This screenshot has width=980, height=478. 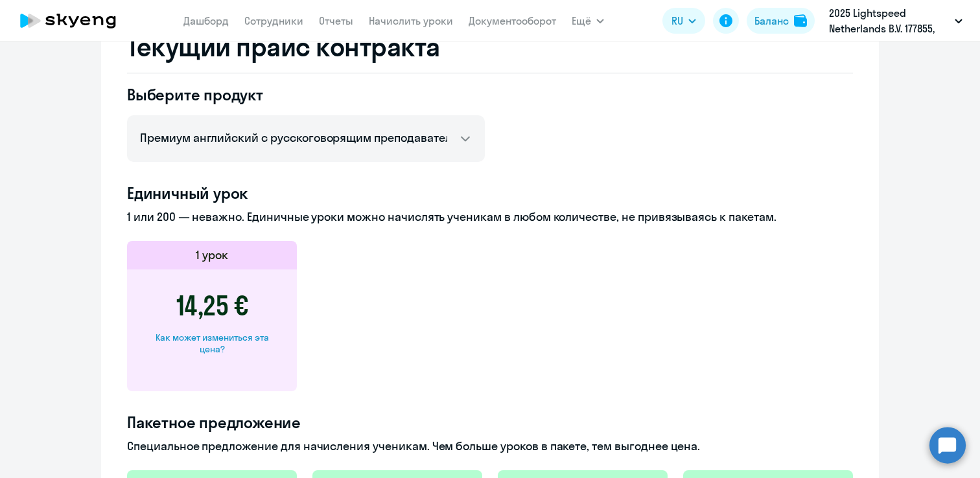 I want to click on button: Ещё, so click(x=588, y=21).